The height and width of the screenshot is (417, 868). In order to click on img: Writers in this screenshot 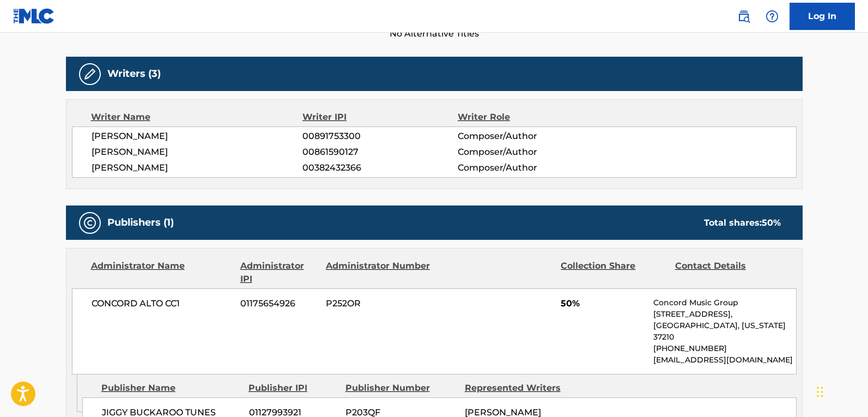, I will do `click(90, 74)`.